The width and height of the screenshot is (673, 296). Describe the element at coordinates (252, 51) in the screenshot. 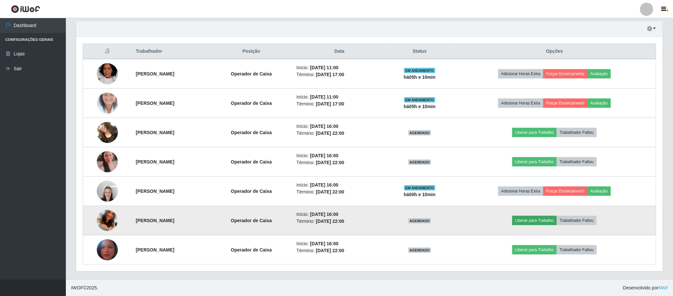

I see `th: Posição` at that location.